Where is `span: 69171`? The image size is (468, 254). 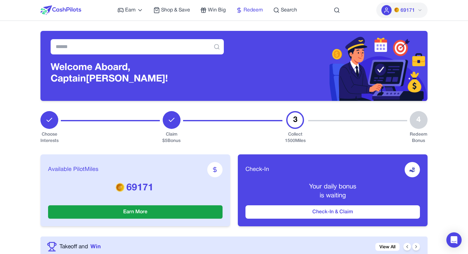
span: 69171 is located at coordinates (408, 11).